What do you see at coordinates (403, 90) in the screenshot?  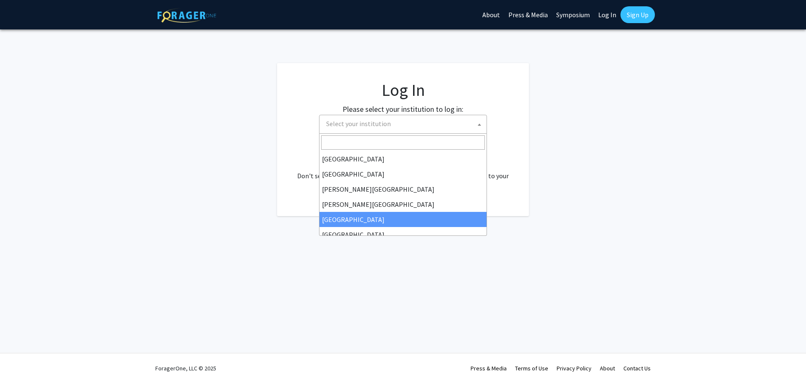 I see `h1: Log In` at bounding box center [403, 90].